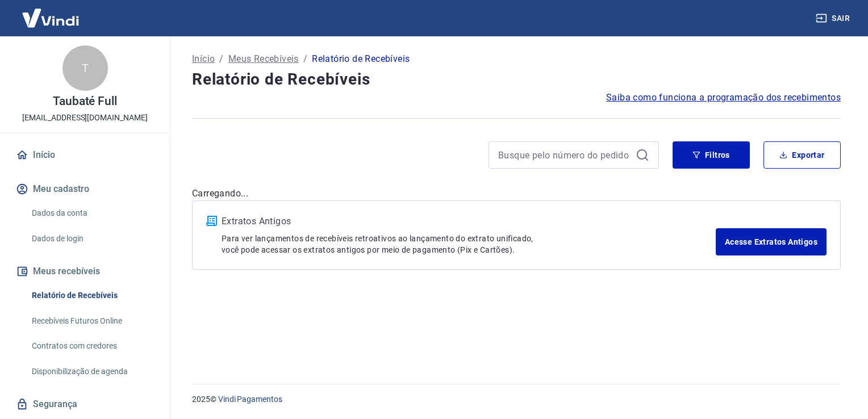  Describe the element at coordinates (802, 155) in the screenshot. I see `button: Exportar` at that location.